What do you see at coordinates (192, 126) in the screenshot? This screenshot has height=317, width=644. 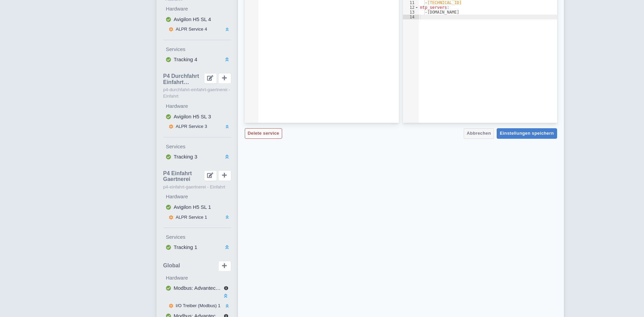 I see `span: ALPR Service 3` at bounding box center [192, 126].